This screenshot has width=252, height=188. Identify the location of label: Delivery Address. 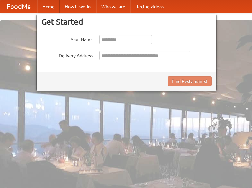
(67, 55).